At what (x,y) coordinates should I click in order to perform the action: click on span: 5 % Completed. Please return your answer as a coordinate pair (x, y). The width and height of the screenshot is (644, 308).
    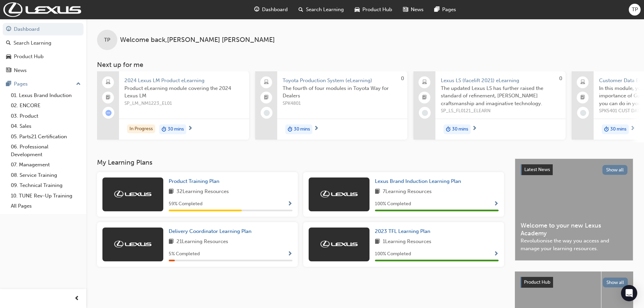
    Looking at the image, I should click on (185, 254).